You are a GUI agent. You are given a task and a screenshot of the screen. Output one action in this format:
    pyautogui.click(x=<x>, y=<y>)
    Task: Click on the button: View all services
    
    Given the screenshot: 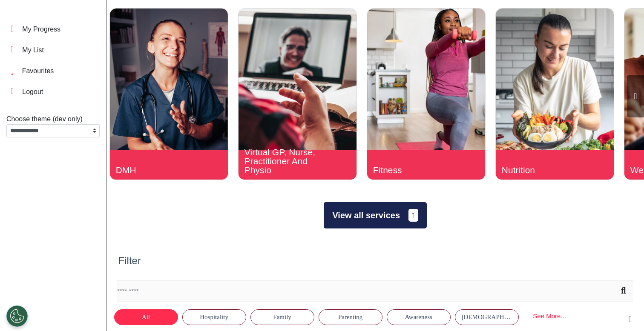 What is the action you would take?
    pyautogui.click(x=375, y=215)
    